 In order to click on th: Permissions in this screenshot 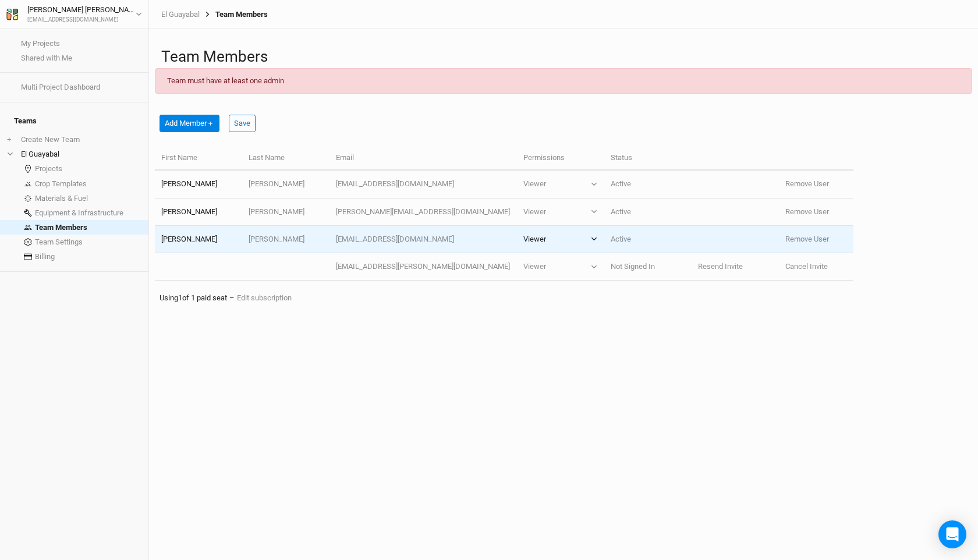, I will do `click(560, 158)`.